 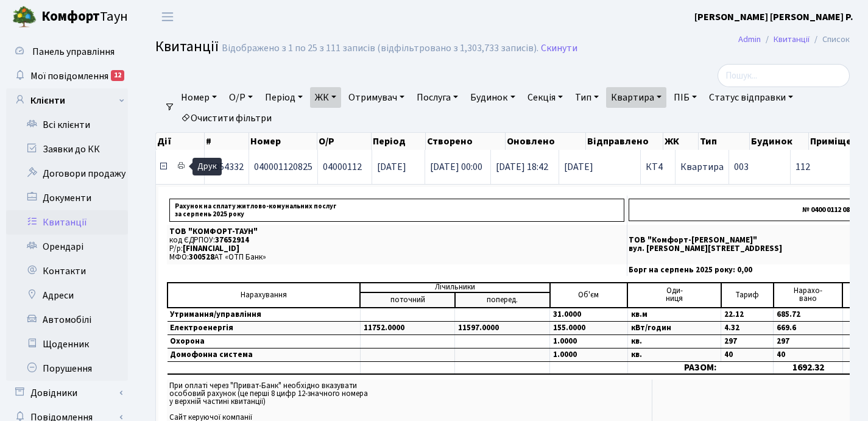 I want to click on span: Квартира, so click(x=702, y=167).